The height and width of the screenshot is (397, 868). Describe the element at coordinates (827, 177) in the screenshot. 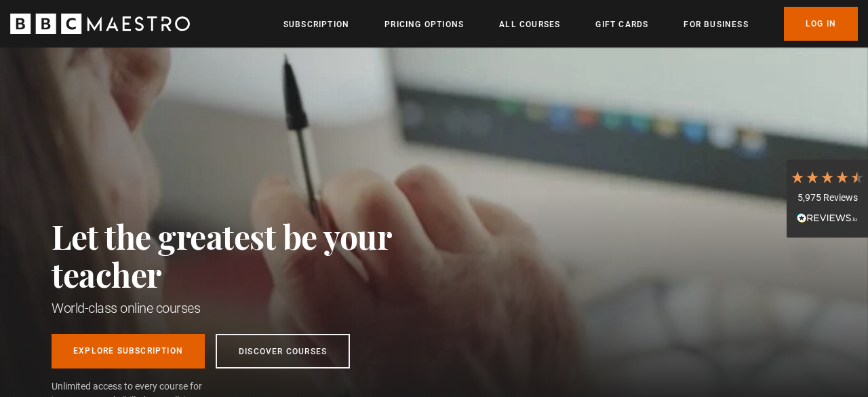

I see `div: 4.7 Stars` at that location.